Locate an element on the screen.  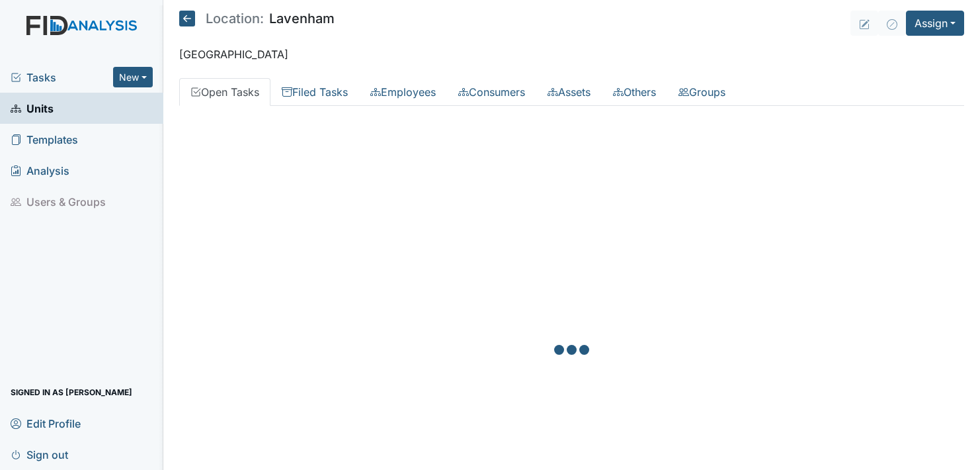
span: Units is located at coordinates (32, 108).